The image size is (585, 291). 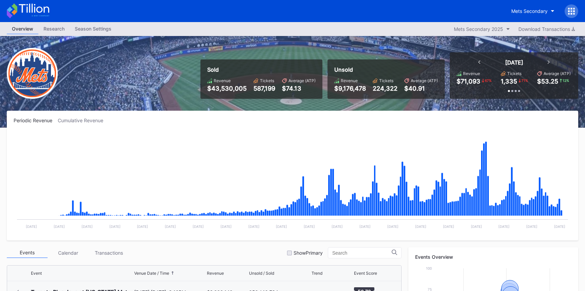 I want to click on div: Sold, so click(x=261, y=70).